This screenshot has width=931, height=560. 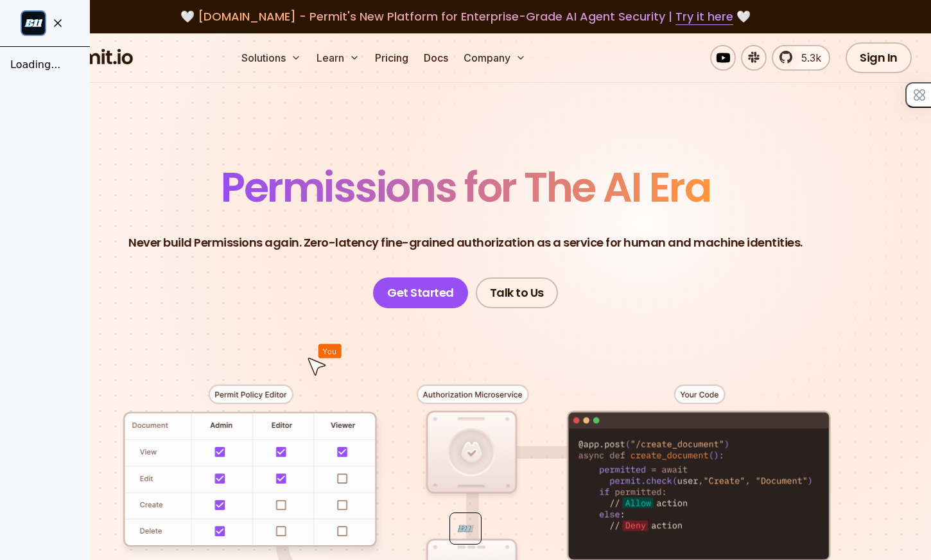 I want to click on button: Solutions, so click(x=271, y=58).